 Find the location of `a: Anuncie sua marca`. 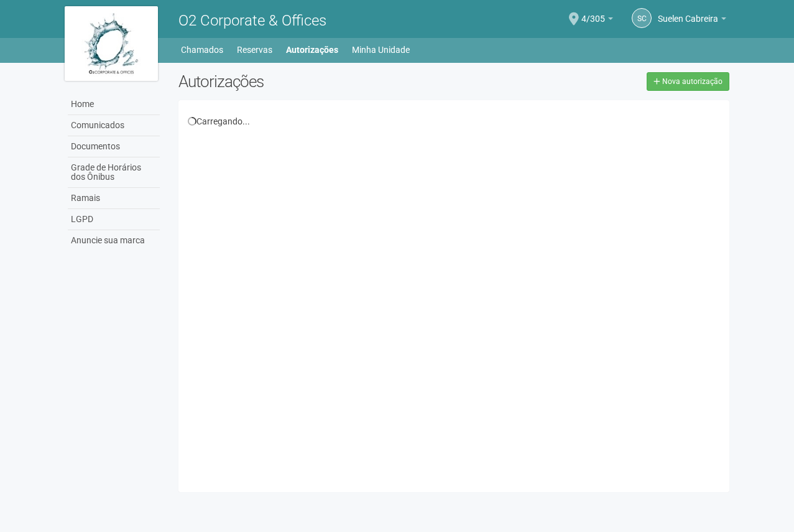

a: Anuncie sua marca is located at coordinates (114, 240).